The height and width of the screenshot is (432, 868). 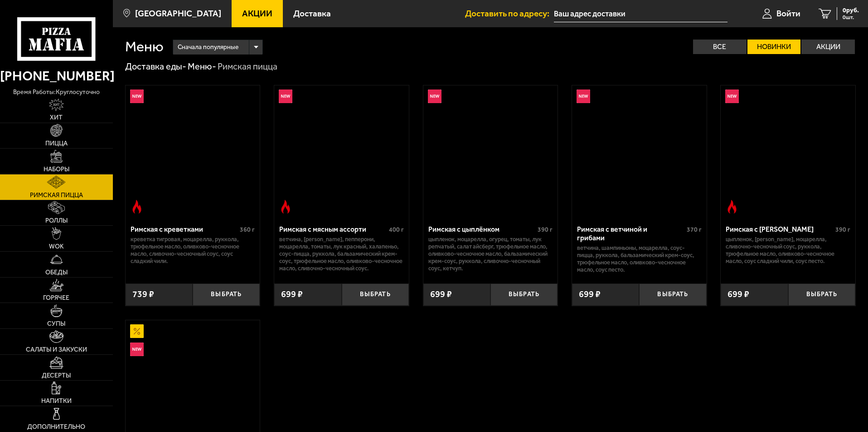 What do you see at coordinates (850, 11) in the screenshot?
I see `span: 0 руб.` at bounding box center [850, 11].